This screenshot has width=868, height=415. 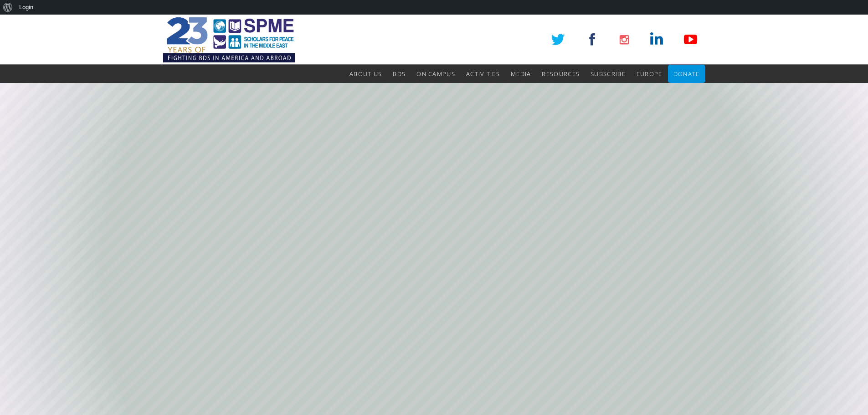 I want to click on a: Join Us, so click(x=543, y=326).